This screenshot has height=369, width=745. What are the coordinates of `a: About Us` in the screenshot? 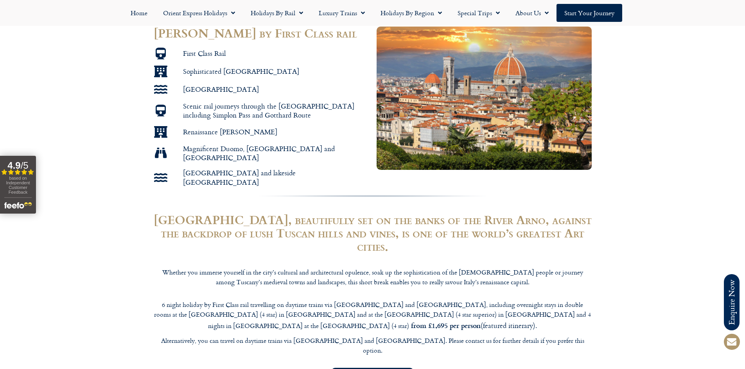 It's located at (532, 13).